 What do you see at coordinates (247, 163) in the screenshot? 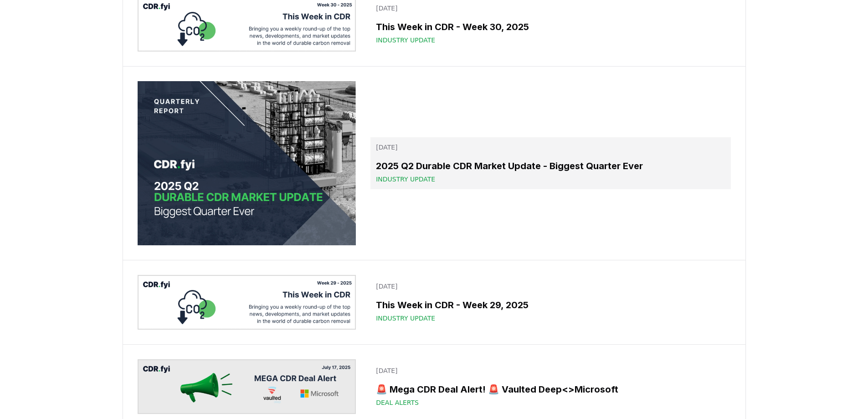
I see `img: 2025 Q2 Durable CDR Market Update - Biggest Quarter Ever blog post image` at bounding box center [247, 163].